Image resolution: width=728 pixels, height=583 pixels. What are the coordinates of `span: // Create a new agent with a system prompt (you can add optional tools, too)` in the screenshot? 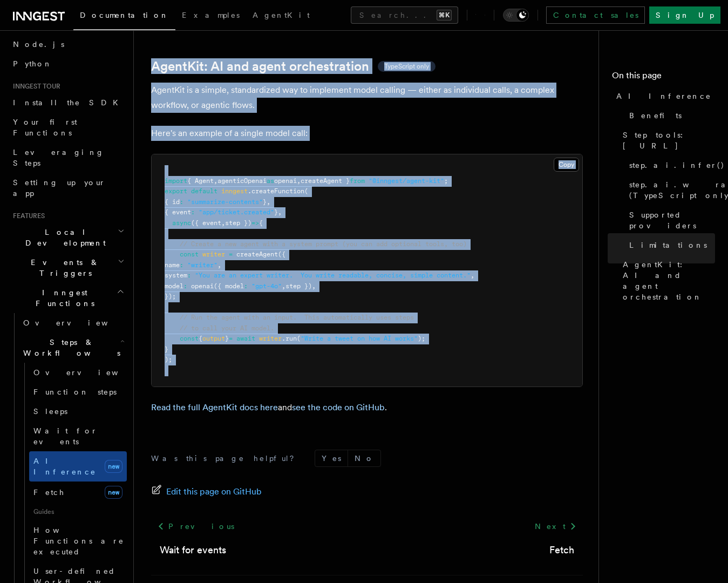 It's located at (323, 244).